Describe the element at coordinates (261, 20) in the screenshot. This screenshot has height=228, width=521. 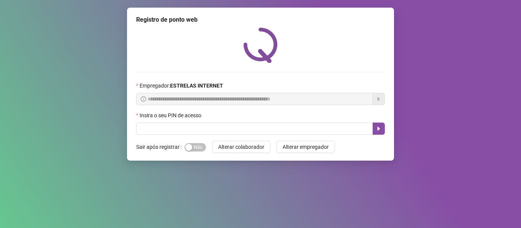
I see `div: Registro de ponto web` at that location.